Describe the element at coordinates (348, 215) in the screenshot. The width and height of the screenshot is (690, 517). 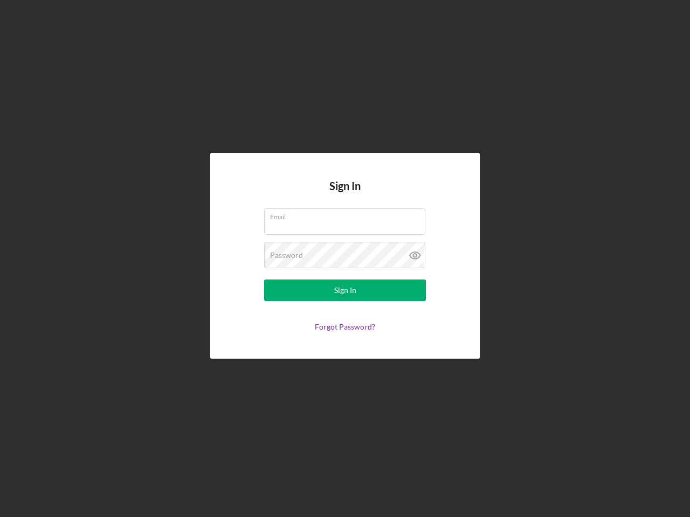
I see `label: Email` at that location.